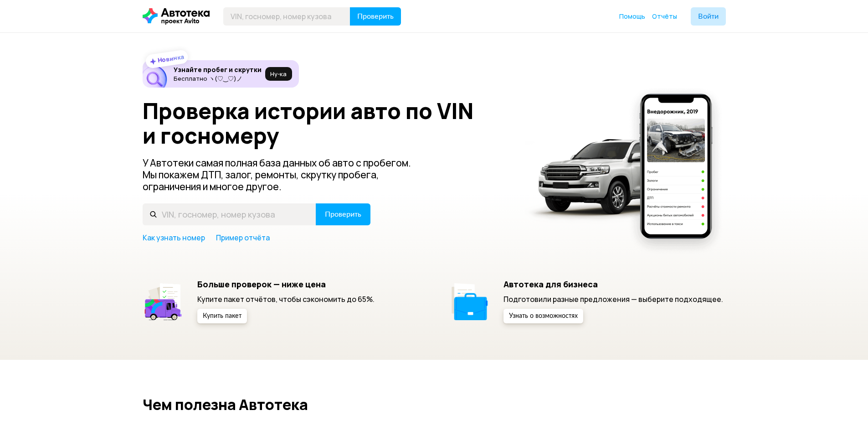  I want to click on a: Как узнать номер, so click(174, 237).